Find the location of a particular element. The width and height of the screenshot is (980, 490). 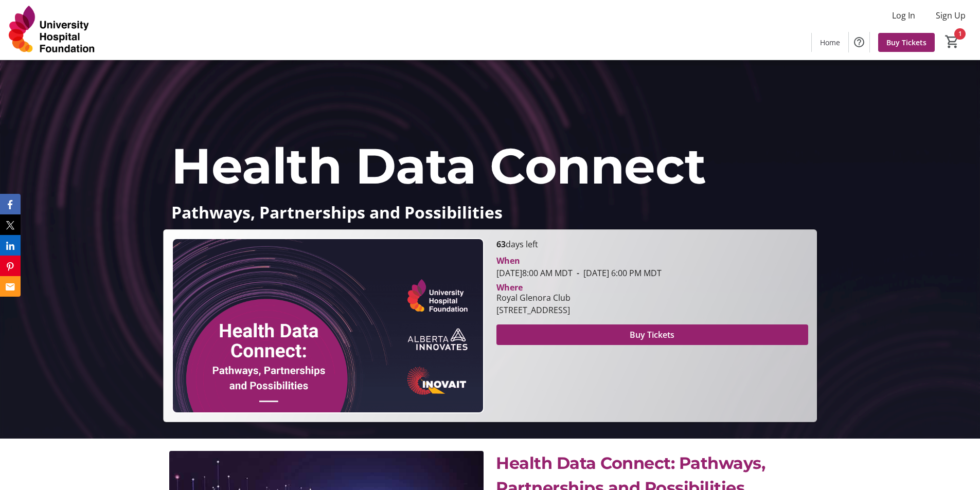

a: Home is located at coordinates (829, 42).